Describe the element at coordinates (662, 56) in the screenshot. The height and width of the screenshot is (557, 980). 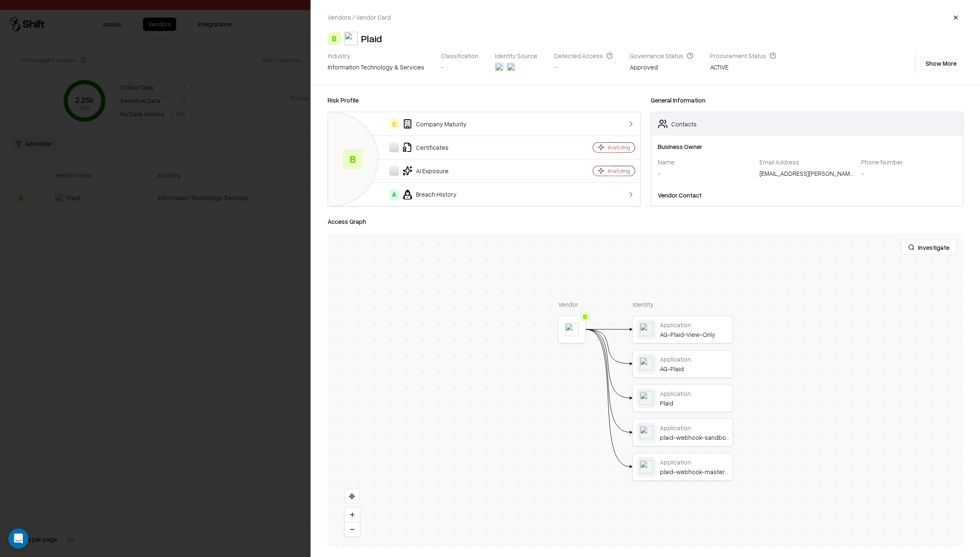
I see `div: Governance Status` at that location.